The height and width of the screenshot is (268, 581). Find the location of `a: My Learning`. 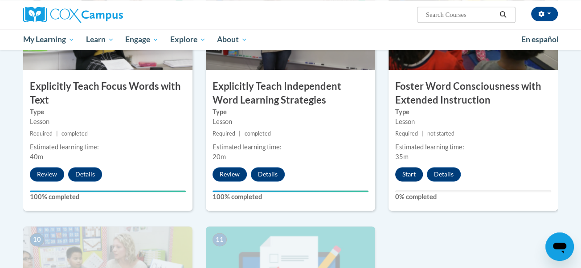

a: My Learning is located at coordinates (49, 40).